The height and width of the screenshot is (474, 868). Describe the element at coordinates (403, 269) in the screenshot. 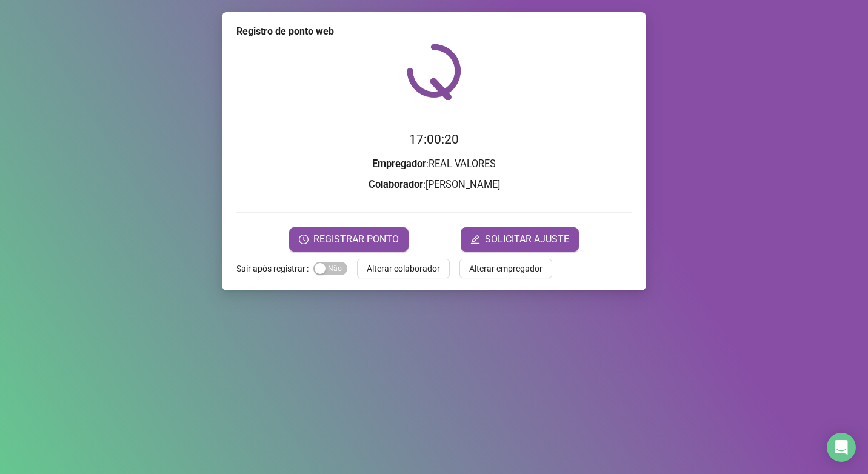

I see `button: Alterar colaborador` at that location.